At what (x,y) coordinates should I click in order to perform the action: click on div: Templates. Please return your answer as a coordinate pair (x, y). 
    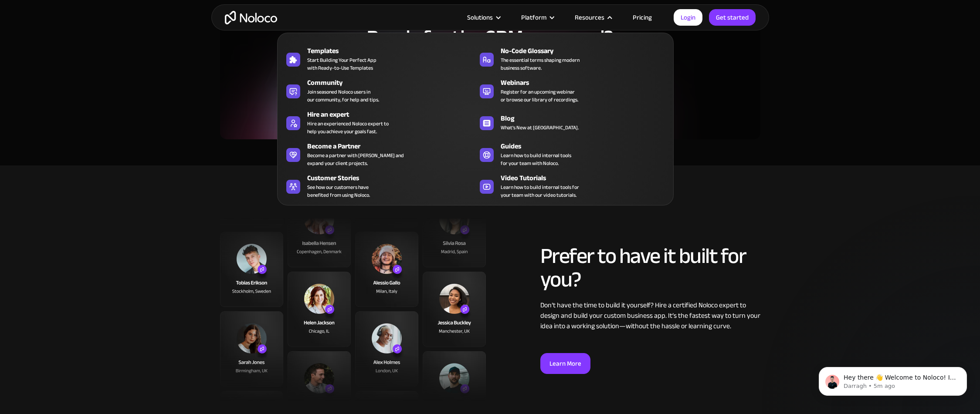
    Looking at the image, I should click on (393, 51).